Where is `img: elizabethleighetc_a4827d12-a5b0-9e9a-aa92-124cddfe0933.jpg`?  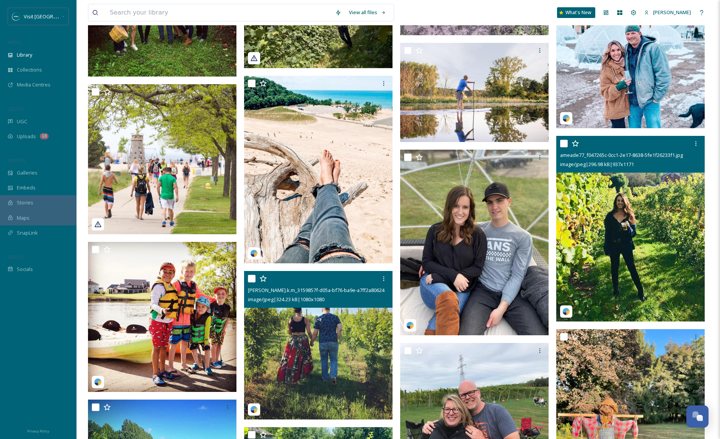
img: elizabethleighetc_a4827d12-a5b0-9e9a-aa92-124cddfe0933.jpg is located at coordinates (319, 169).